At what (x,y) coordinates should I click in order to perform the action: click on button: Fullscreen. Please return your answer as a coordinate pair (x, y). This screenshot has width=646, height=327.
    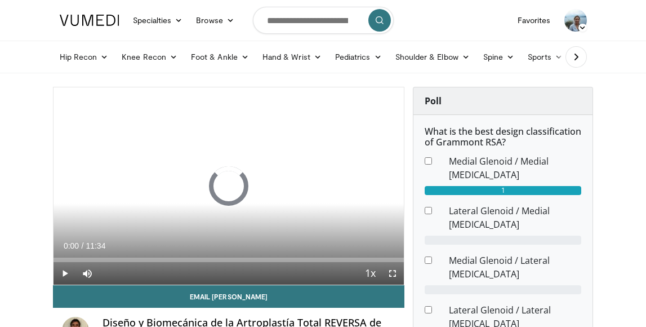
    Looking at the image, I should click on (393, 273).